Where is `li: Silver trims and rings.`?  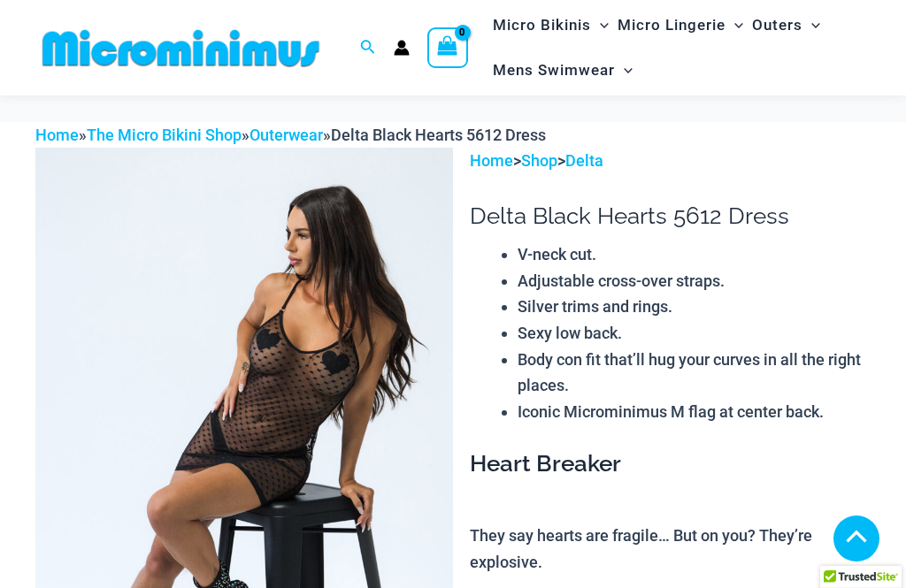
li: Silver trims and rings. is located at coordinates (694, 307).